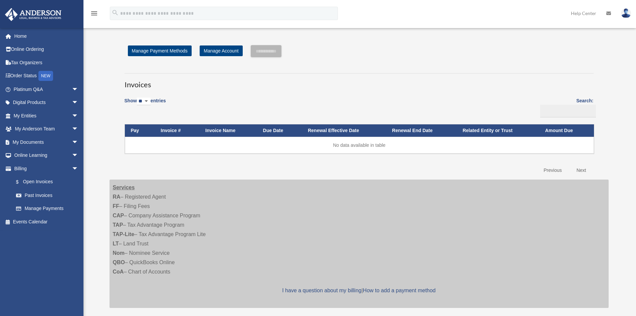 The height and width of the screenshot is (316, 636). Describe the element at coordinates (567, 130) in the screenshot. I see `th: Amount Due: activate to sort column ascending` at that location.